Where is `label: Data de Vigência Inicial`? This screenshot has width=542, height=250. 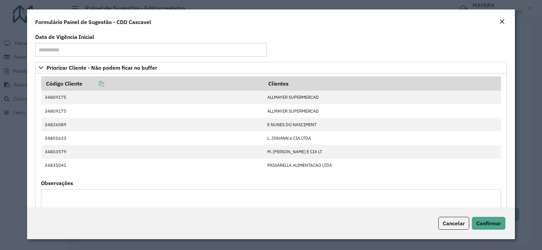 label: Data de Vigência Inicial is located at coordinates (65, 37).